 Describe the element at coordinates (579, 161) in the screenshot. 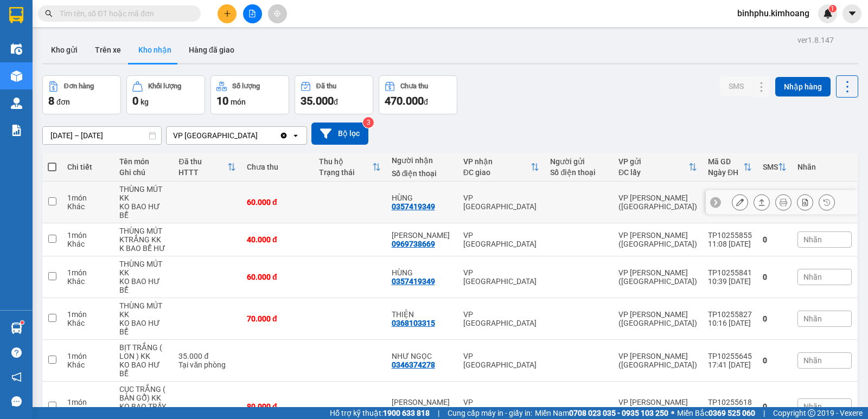

I see `div: Người gửi` at that location.